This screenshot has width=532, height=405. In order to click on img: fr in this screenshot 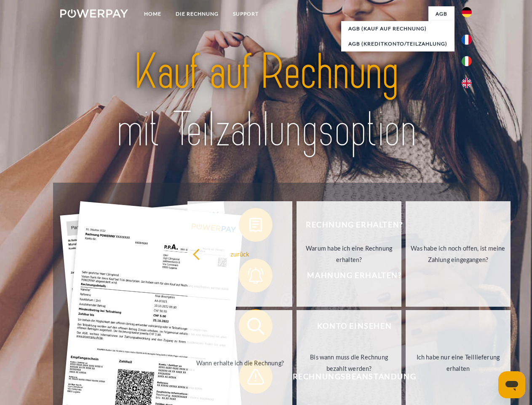, I will do `click(467, 40)`.